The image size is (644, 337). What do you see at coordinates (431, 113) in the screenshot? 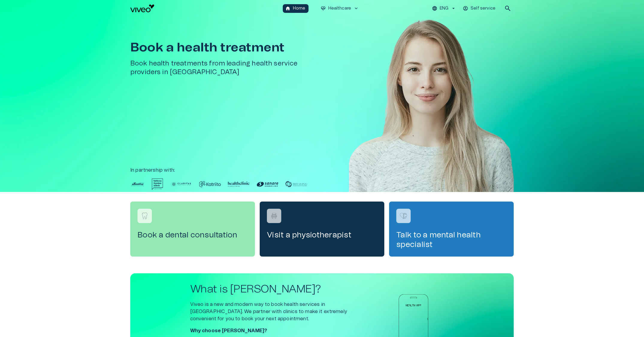
I see `img: Woman smiling` at bounding box center [431, 113].